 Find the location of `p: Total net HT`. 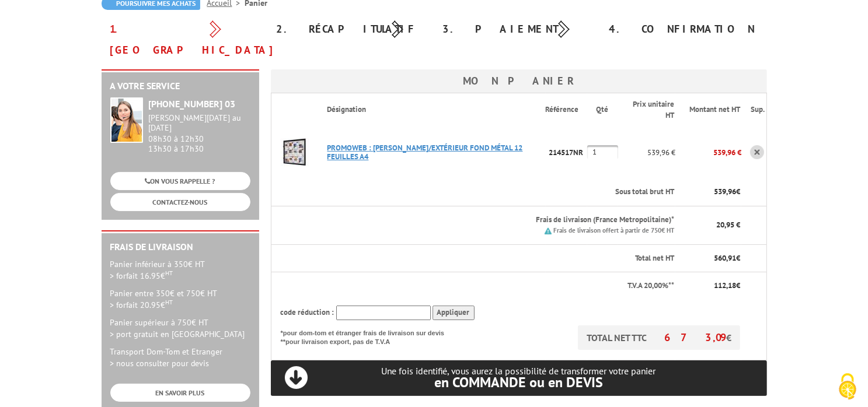

p: Total net HT is located at coordinates (478, 259).